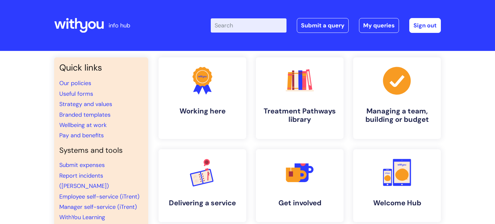 The height and width of the screenshot is (224, 495). I want to click on a: WithYou Learning, so click(82, 217).